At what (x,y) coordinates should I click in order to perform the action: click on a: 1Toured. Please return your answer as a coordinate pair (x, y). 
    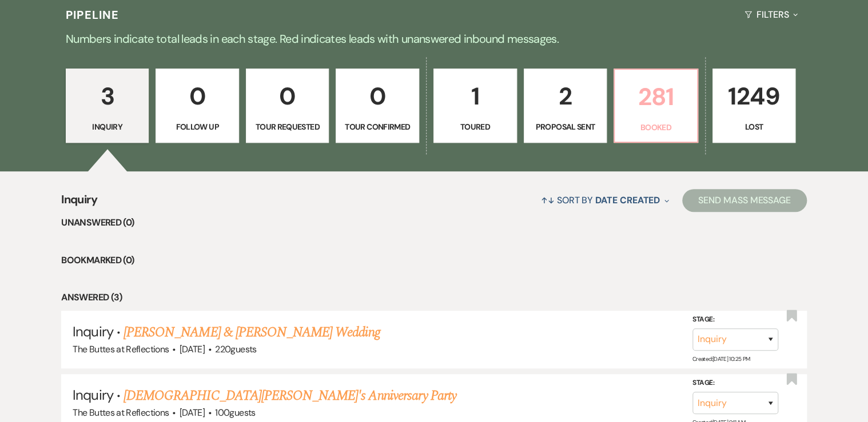
    Looking at the image, I should click on (475, 105).